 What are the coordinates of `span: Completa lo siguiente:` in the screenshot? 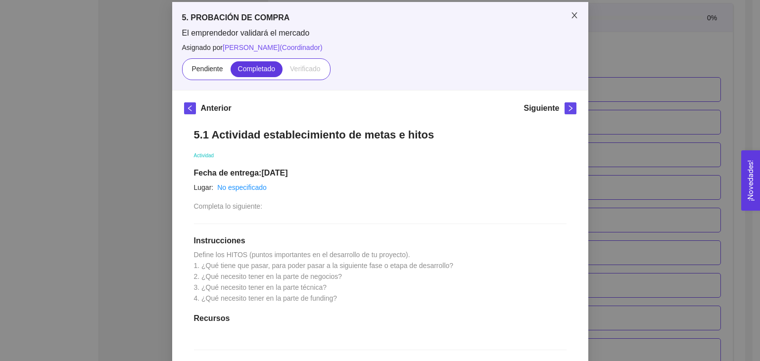 It's located at (228, 206).